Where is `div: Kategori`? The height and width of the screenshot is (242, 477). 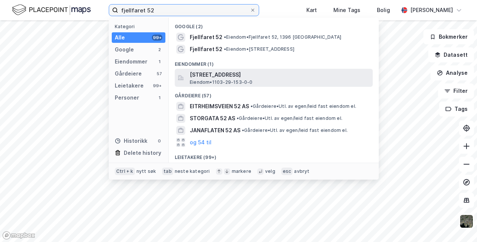
div: Kategori is located at coordinates (140, 26).